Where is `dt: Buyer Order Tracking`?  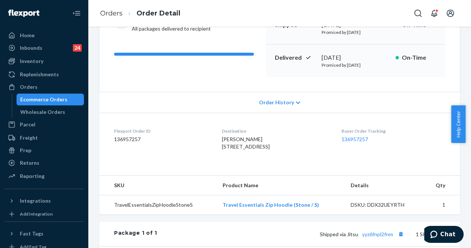 dt: Buyer Order Tracking is located at coordinates (394, 131).